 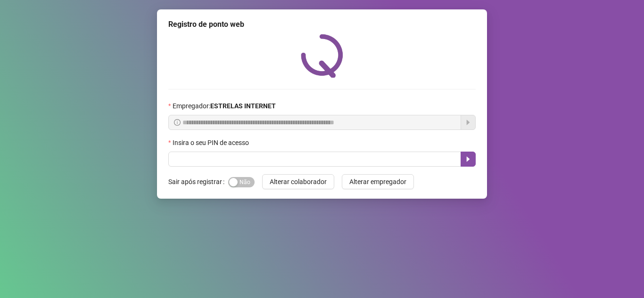 What do you see at coordinates (177, 122) in the screenshot?
I see `span: info-circle` at bounding box center [177, 122].